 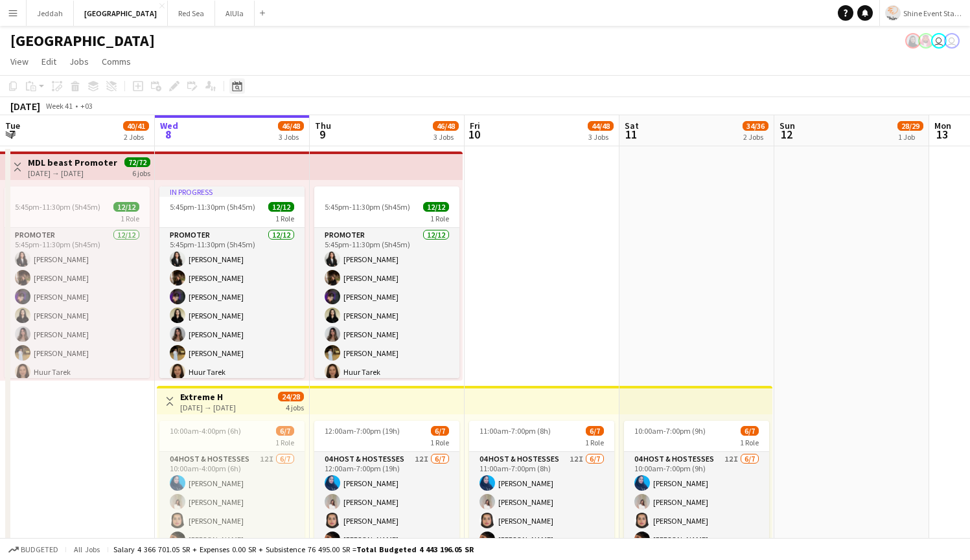 I want to click on button: Budgeted, so click(x=33, y=550).